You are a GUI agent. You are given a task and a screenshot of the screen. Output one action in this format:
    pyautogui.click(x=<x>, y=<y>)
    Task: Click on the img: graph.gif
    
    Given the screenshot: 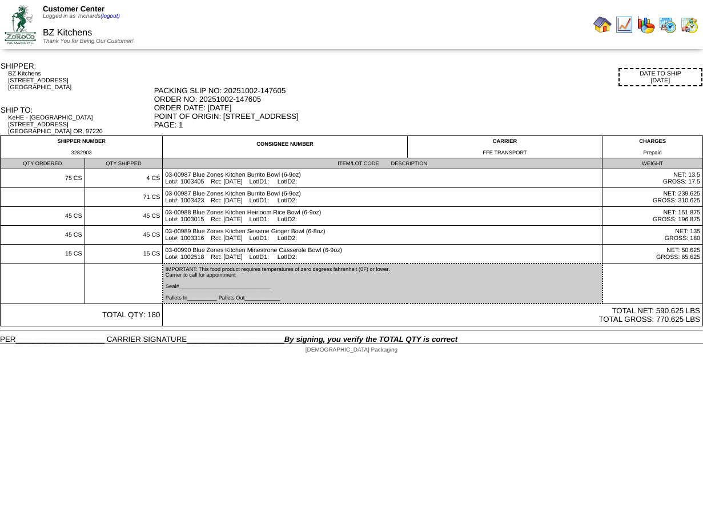 What is the action you would take?
    pyautogui.click(x=646, y=25)
    